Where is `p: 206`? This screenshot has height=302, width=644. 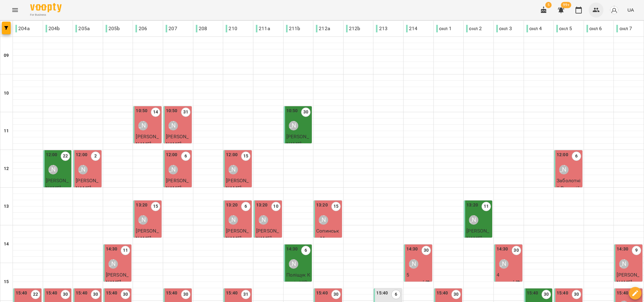
p: 206 is located at coordinates (141, 28).